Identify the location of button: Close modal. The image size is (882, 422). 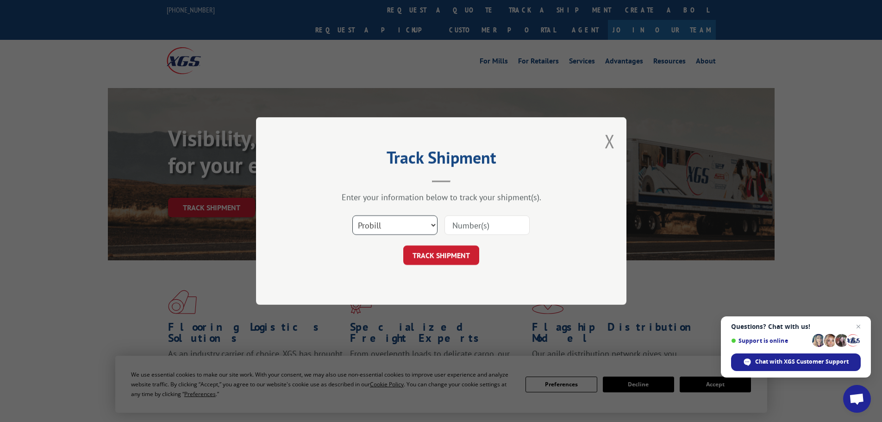
(610, 141).